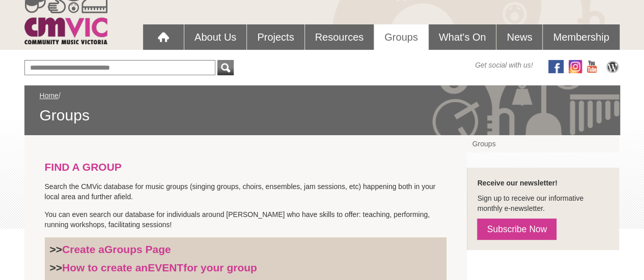 Image resolution: width=644 pixels, height=280 pixels. Describe the element at coordinates (137, 249) in the screenshot. I see `strong: Groups Page` at that location.